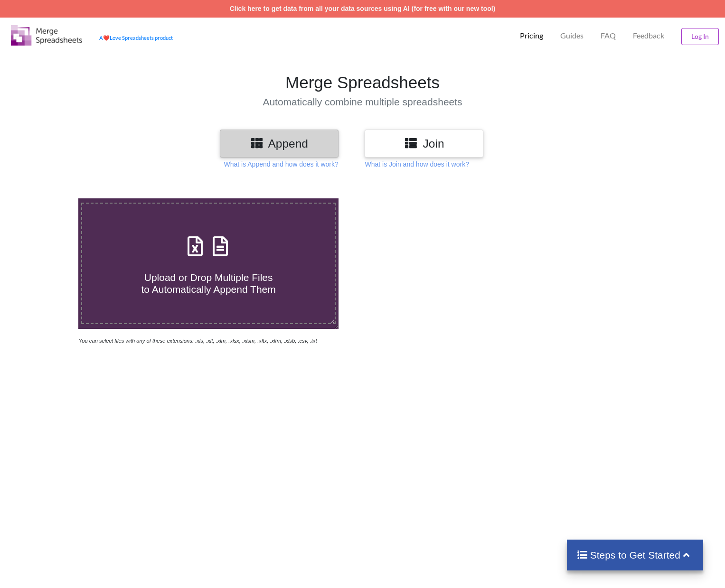 Image resolution: width=725 pixels, height=588 pixels. Describe the element at coordinates (700, 36) in the screenshot. I see `button: Log In` at that location.